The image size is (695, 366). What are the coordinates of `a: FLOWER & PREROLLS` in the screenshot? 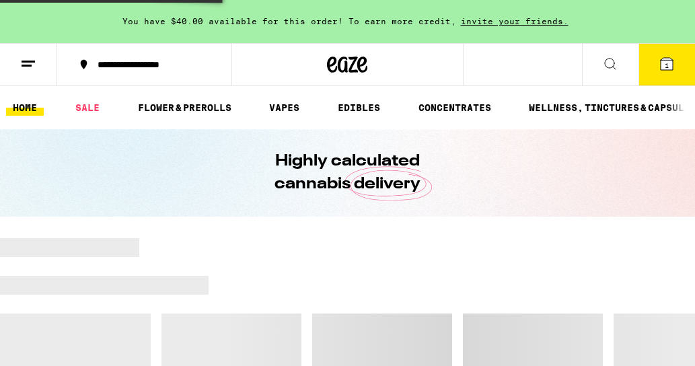 It's located at (184, 108).